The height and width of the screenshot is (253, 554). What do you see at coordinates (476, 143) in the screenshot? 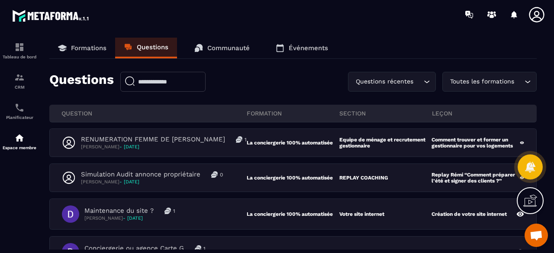
I see `p: Comment trouver et former un gestionnaire pour vos logements` at bounding box center [476, 143].